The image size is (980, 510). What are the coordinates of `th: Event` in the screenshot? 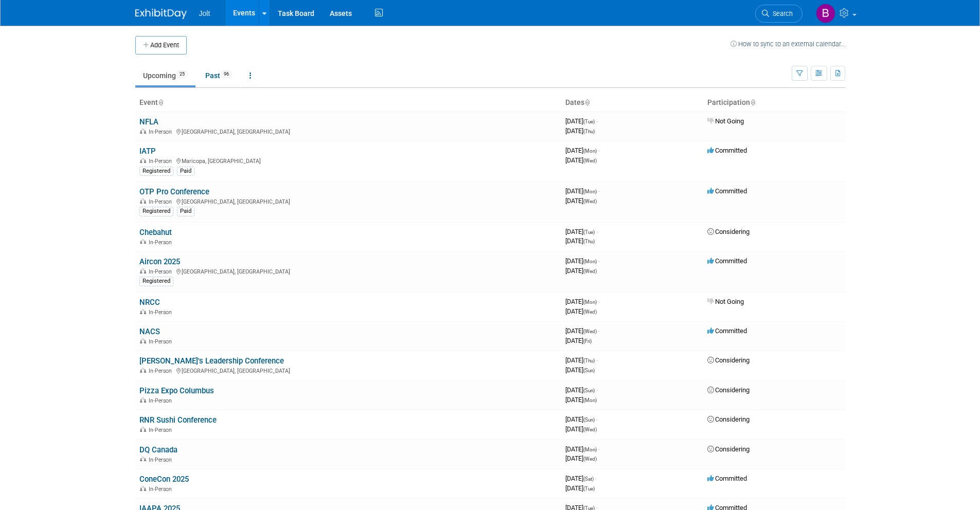 It's located at (349, 103).